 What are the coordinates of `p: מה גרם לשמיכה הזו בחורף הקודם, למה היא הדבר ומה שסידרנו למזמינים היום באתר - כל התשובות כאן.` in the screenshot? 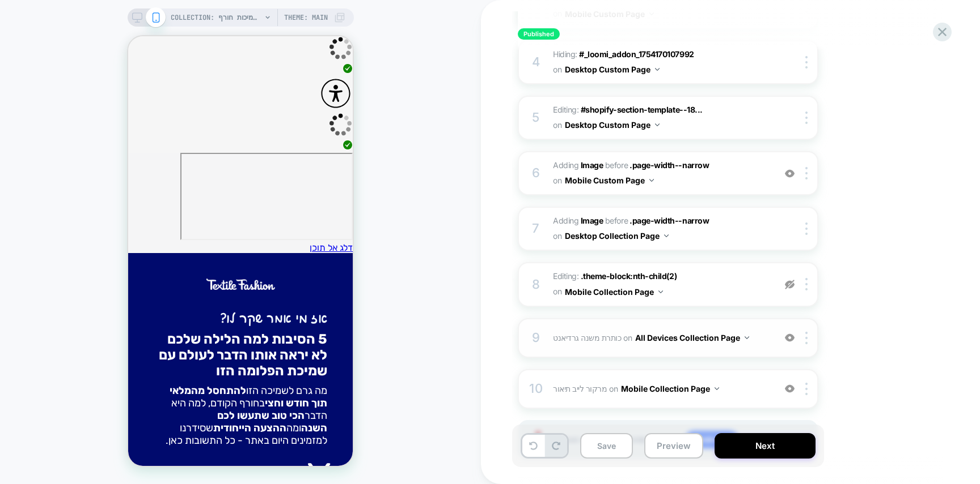 It's located at (112, 379).